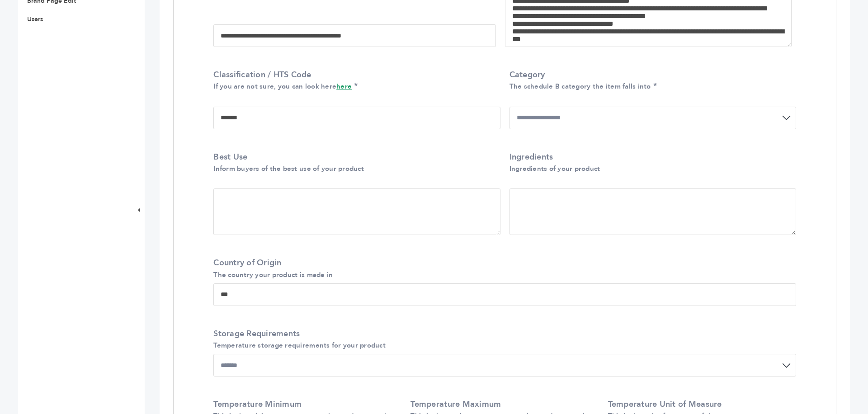 The image size is (868, 414). I want to click on small: The country your product is made in, so click(273, 275).